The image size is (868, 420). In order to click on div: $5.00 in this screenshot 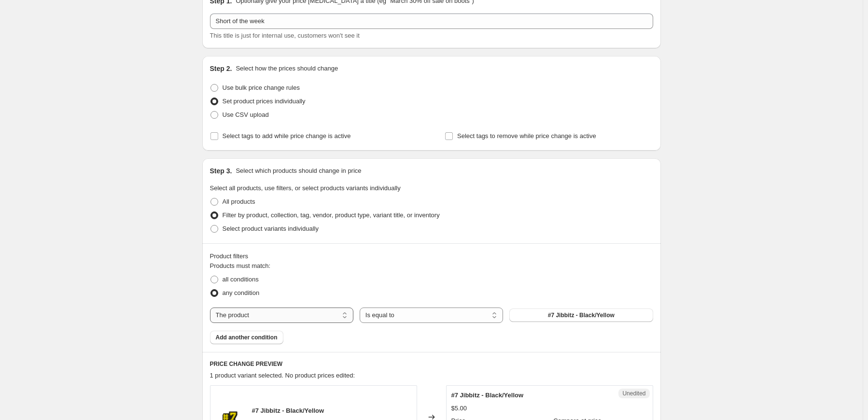, I will do `click(459, 408)`.